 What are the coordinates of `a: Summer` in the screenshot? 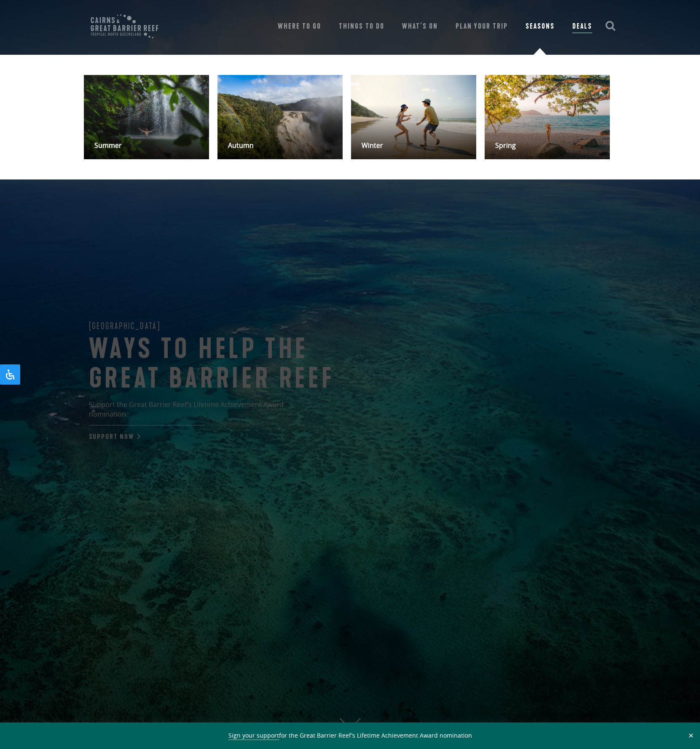 It's located at (146, 117).